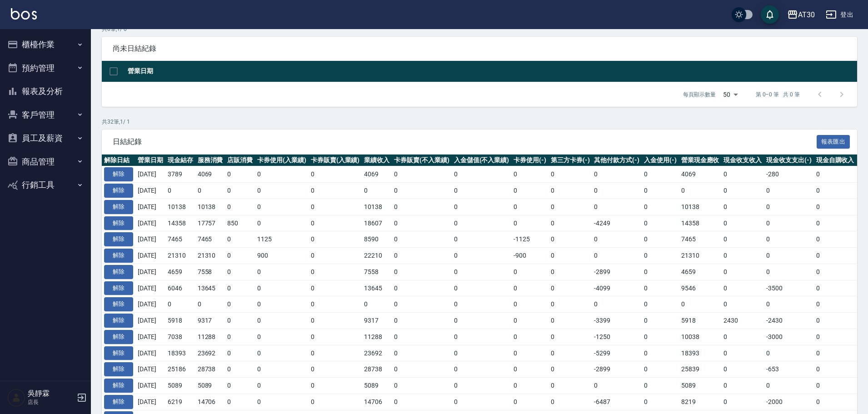  Describe the element at coordinates (730, 94) in the screenshot. I see `div: 50` at that location.